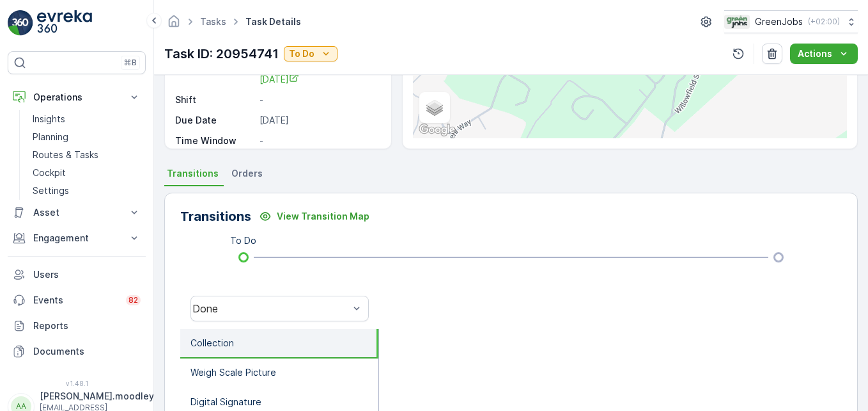  What do you see at coordinates (824, 54) in the screenshot?
I see `button: Actions` at bounding box center [824, 54].